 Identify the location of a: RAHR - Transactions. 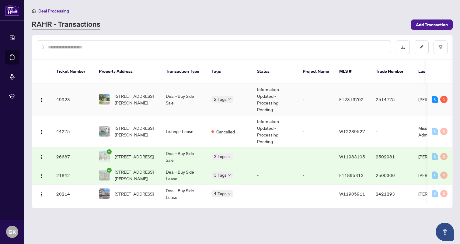
(66, 25).